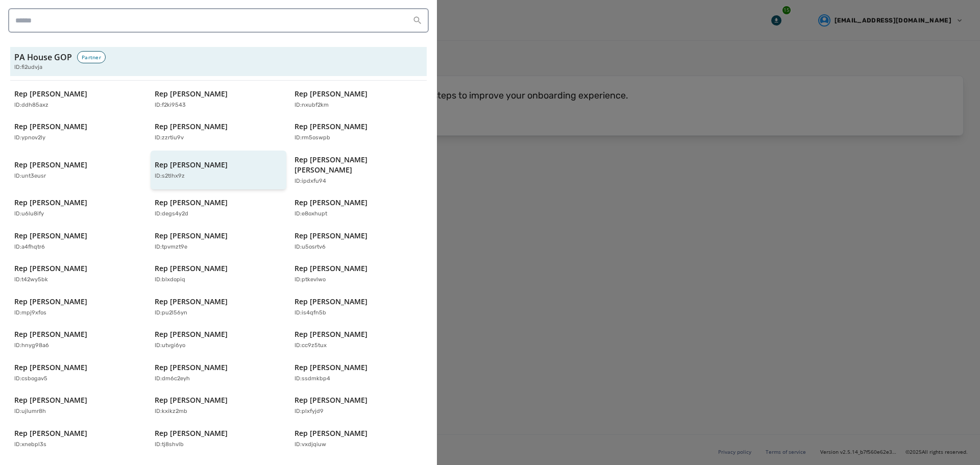 This screenshot has height=465, width=980. I want to click on p: ID: dm6c2eyh, so click(172, 379).